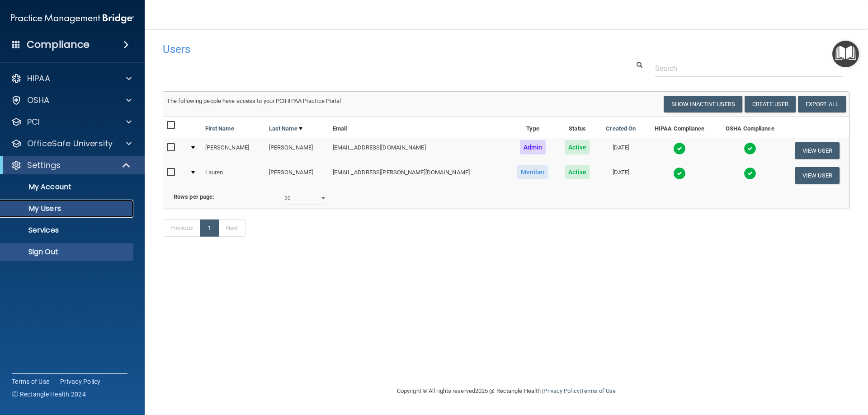 The image size is (868, 415). Describe the element at coordinates (44, 165) in the screenshot. I see `p: Settings` at that location.